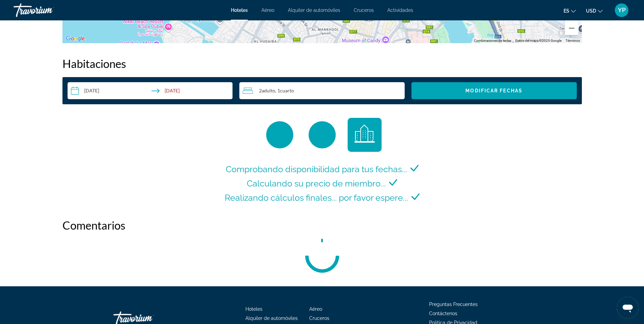 Image resolution: width=644 pixels, height=324 pixels. Describe the element at coordinates (400, 10) in the screenshot. I see `span: Actividades` at that location.